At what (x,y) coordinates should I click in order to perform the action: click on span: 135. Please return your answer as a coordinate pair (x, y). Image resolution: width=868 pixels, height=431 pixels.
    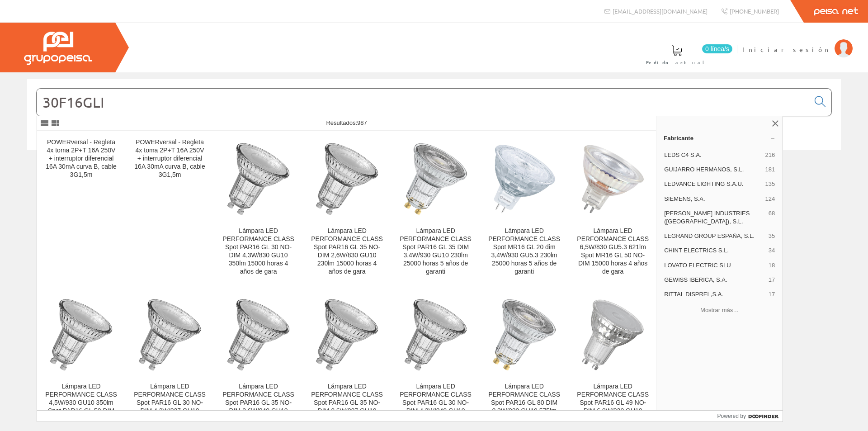
    Looking at the image, I should click on (770, 184).